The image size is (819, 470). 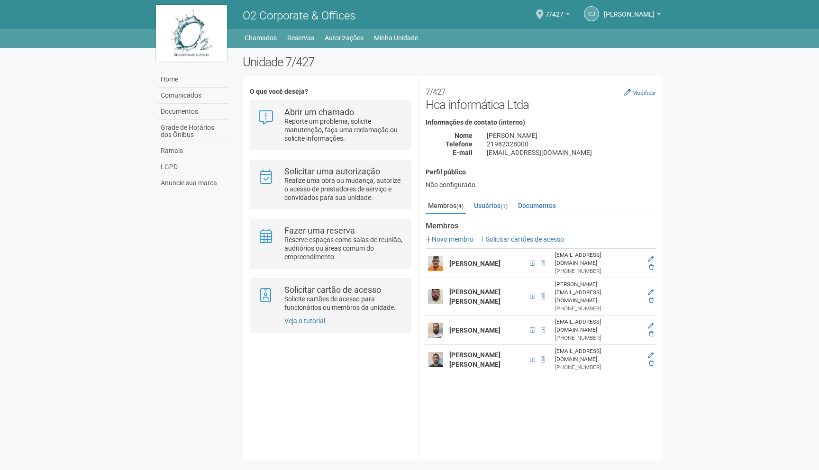 I want to click on a: Solicitar cartões de acesso, so click(x=522, y=239).